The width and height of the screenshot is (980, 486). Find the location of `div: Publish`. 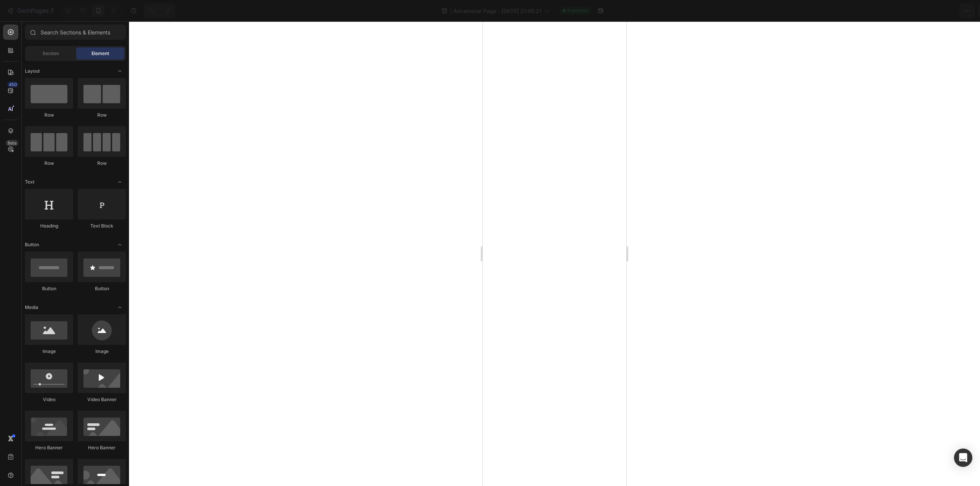

div: Publish is located at coordinates (945, 11).